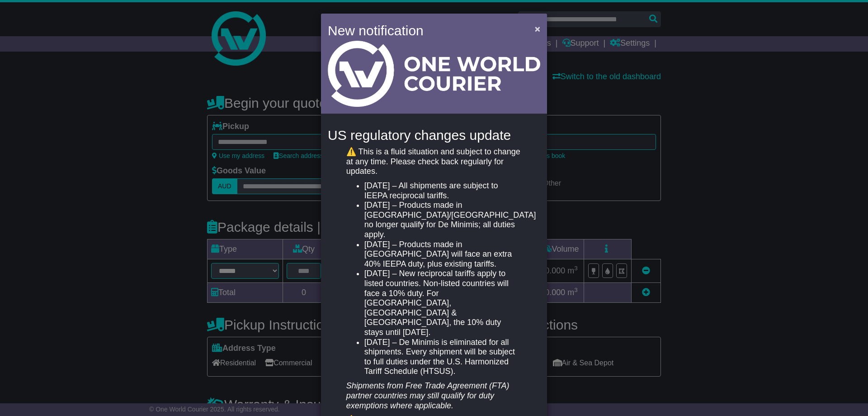 The width and height of the screenshot is (868, 416). What do you see at coordinates (434, 161) in the screenshot?
I see `p: ⚠️ This is a fluid situation and subject to change at any time. Please check back regularly for u...` at bounding box center [434, 161].